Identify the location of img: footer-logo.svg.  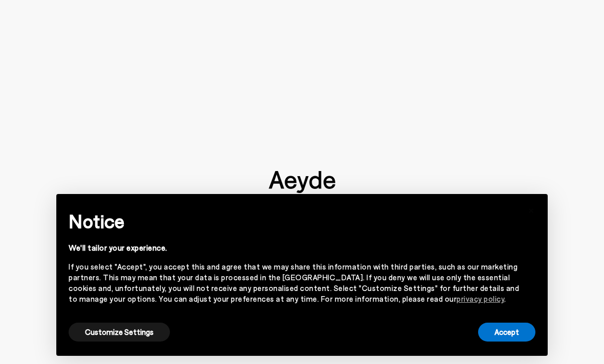
(302, 182).